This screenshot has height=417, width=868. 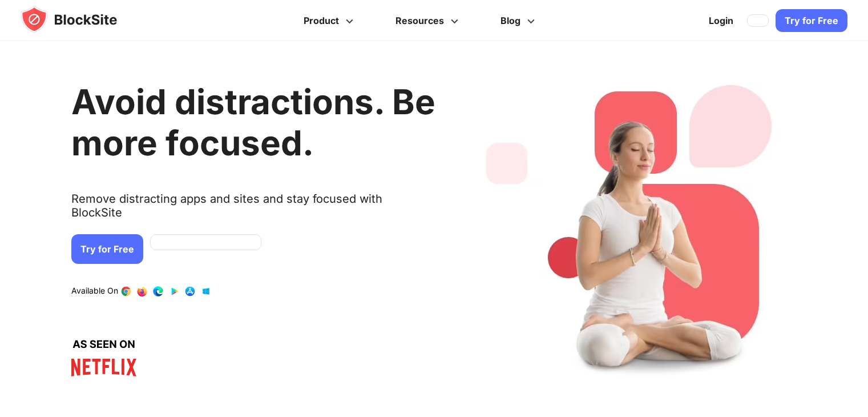 I want to click on img: blocksite-icon.5d769676.svg, so click(x=80, y=19).